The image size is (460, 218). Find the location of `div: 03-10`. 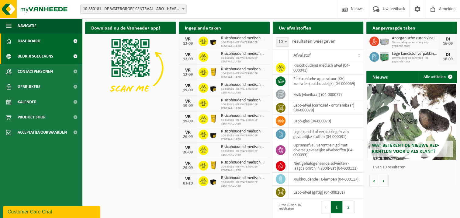

div: 03-10 is located at coordinates (188, 183).